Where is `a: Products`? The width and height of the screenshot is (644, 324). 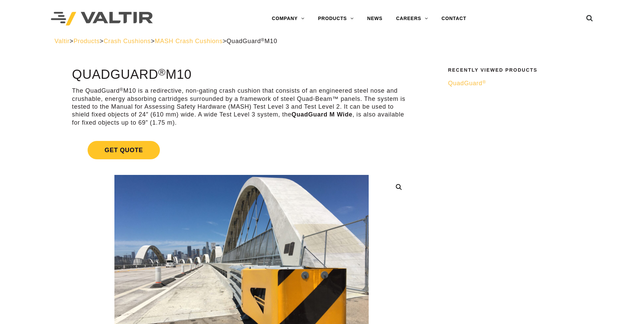
a: Products is located at coordinates (86, 41).